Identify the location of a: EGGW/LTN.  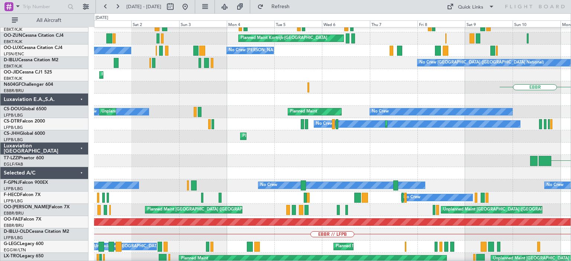
(15, 250).